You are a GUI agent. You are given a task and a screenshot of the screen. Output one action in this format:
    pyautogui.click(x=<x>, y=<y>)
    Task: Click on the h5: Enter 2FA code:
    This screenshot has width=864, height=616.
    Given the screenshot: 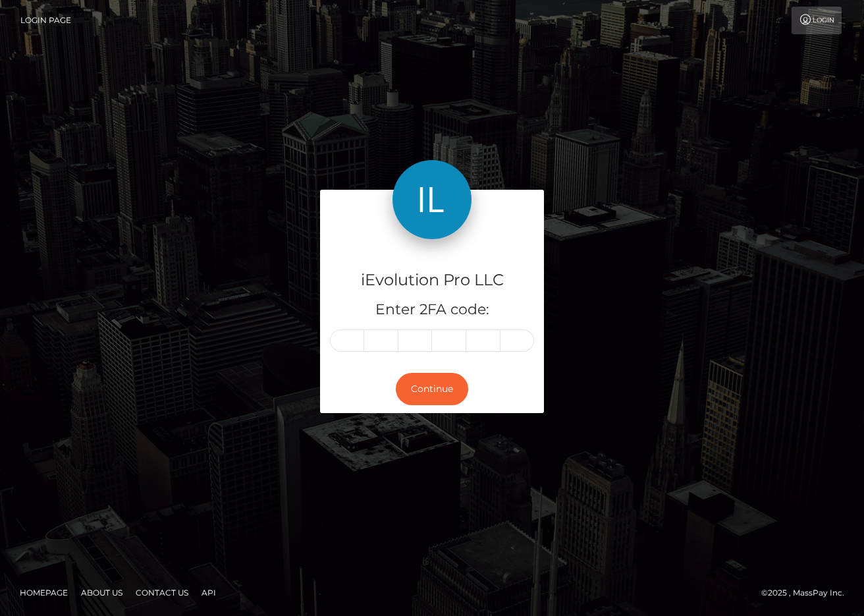 What is the action you would take?
    pyautogui.click(x=432, y=310)
    